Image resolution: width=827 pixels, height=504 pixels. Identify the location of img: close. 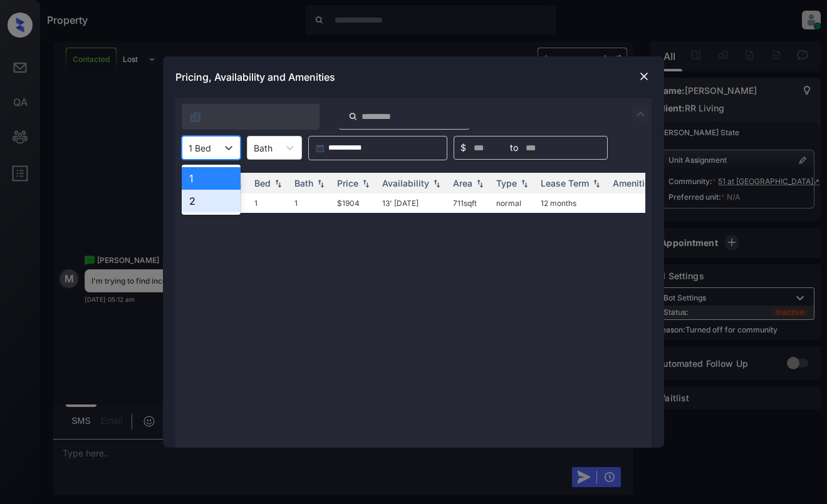
(644, 76).